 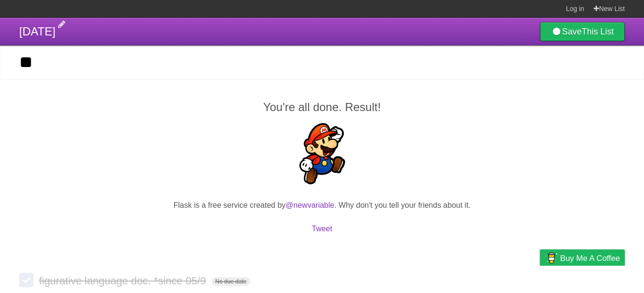 I want to click on a: Buy me a coffee, so click(x=582, y=258).